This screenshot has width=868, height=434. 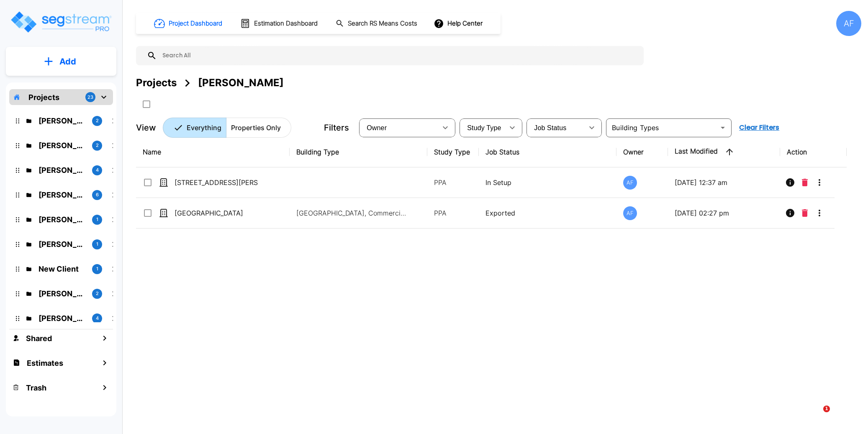 What do you see at coordinates (826, 409) in the screenshot?
I see `span: 1` at bounding box center [826, 409].